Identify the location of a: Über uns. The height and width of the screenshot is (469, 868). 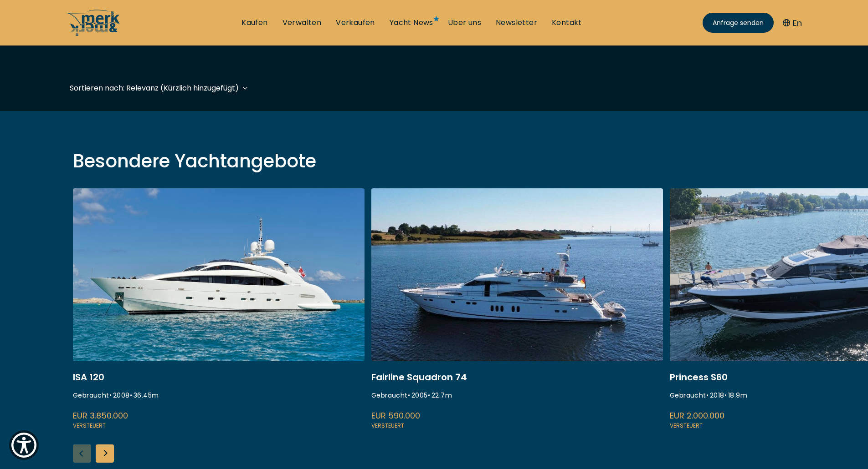
(464, 23).